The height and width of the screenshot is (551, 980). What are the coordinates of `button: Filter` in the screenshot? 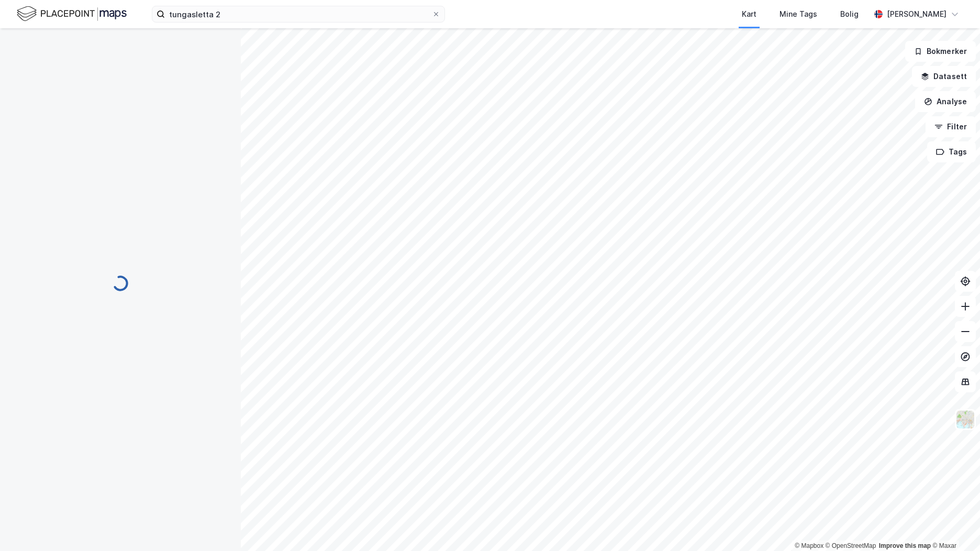 It's located at (951, 126).